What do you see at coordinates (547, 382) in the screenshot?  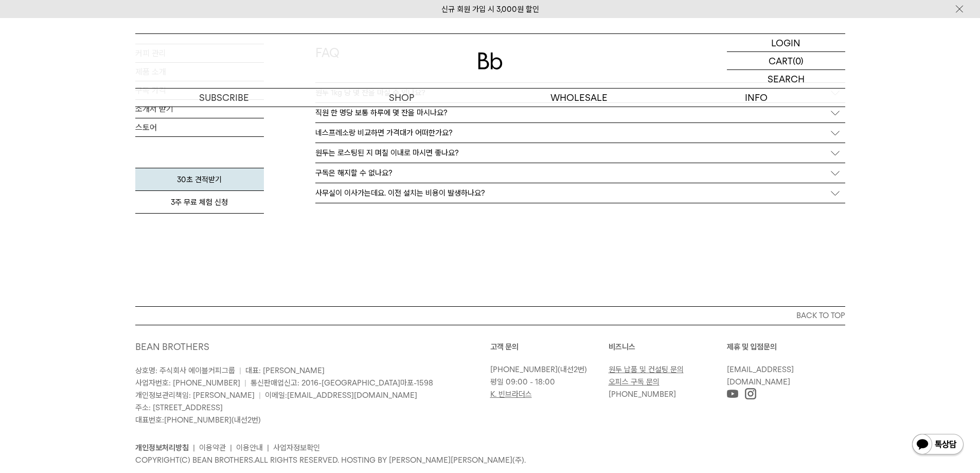 I see `p: 평일 09:00 - 18:00` at bounding box center [547, 382].